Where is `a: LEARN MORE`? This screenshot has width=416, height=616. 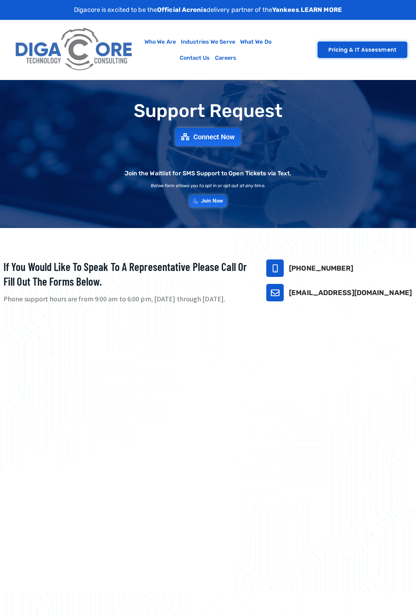
a: LEARN MORE is located at coordinates (322, 10).